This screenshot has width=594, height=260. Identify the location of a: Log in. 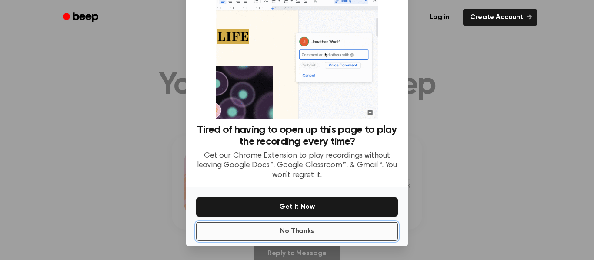
(439, 17).